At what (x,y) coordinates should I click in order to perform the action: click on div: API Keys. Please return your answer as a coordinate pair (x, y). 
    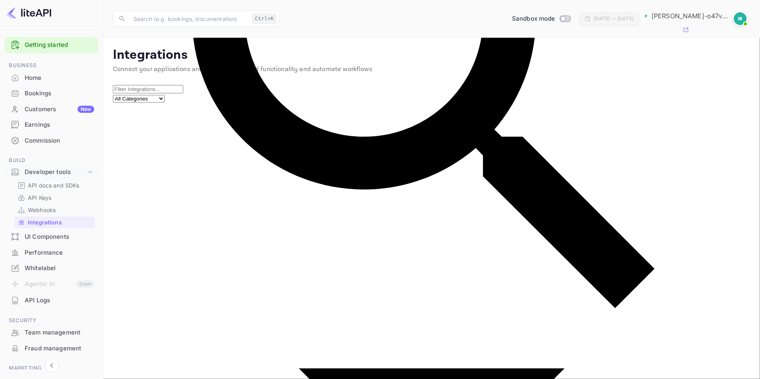
    Looking at the image, I should click on (54, 198).